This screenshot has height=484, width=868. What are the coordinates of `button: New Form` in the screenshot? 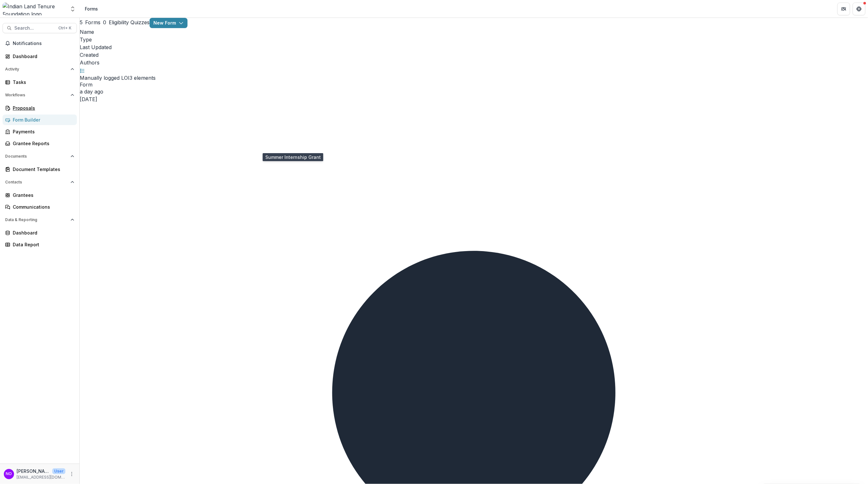 It's located at (168, 23).